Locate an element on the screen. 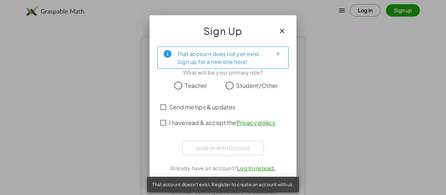 This screenshot has height=195, width=446. div: That account doesn't exist. Register to create an account with us. is located at coordinates (223, 185).